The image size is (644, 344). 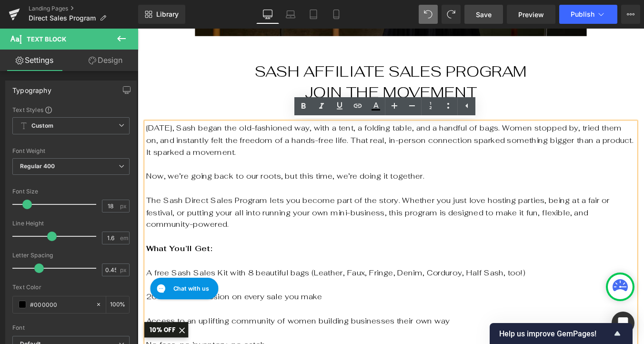 What do you see at coordinates (71, 328) in the screenshot?
I see `div: Font` at bounding box center [71, 328].